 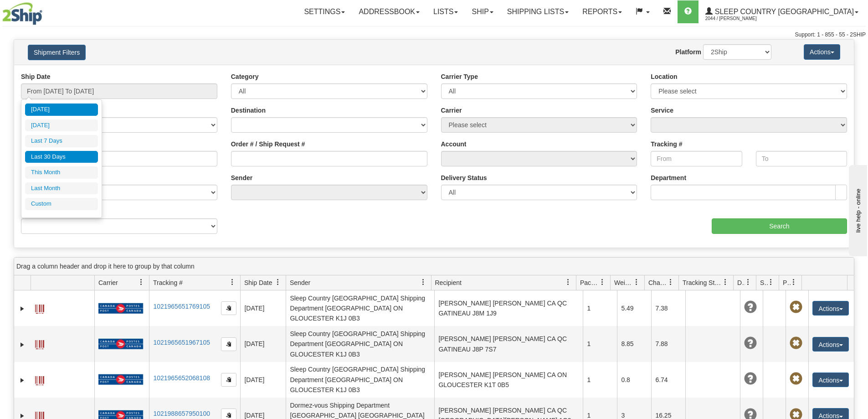 What do you see at coordinates (454, 144) in the screenshot?
I see `label: Account` at bounding box center [454, 144].